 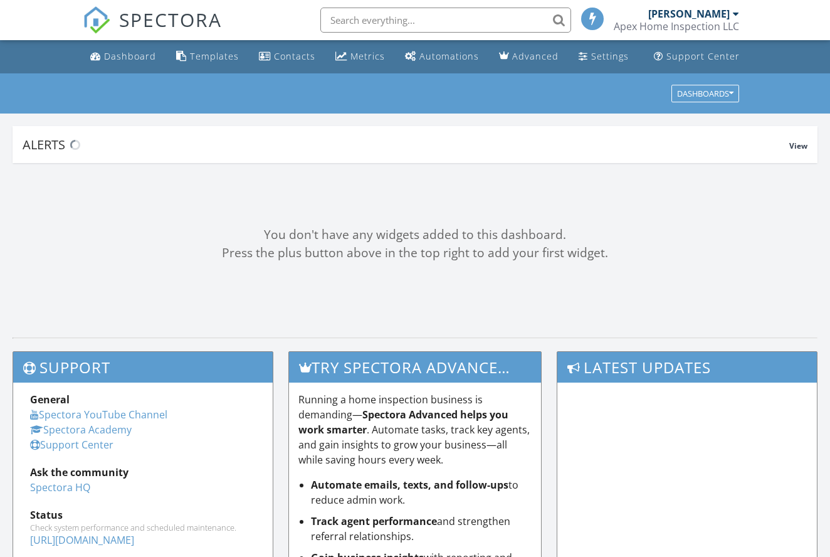 I want to click on a: Contacts, so click(x=287, y=56).